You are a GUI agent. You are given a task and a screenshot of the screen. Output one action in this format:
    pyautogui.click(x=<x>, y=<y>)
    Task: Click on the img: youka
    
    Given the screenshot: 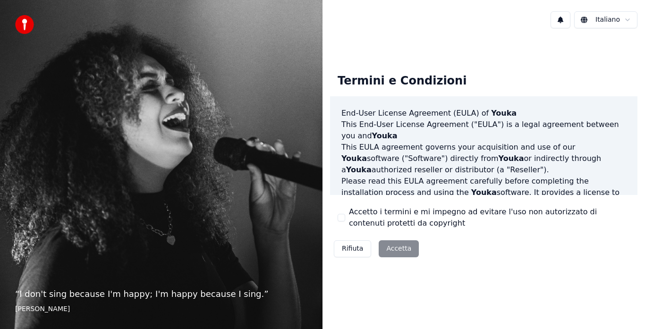 What is the action you would take?
    pyautogui.click(x=25, y=25)
    